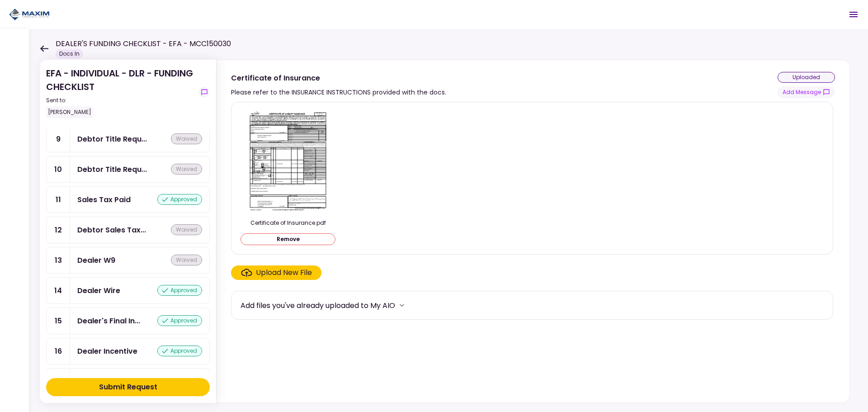 This screenshot has height=412, width=868. I want to click on div: Certificate of InsurancePlease refer to the INSURANCE INSTRUCTIONS provided with the docs.uploade..., so click(533, 231).